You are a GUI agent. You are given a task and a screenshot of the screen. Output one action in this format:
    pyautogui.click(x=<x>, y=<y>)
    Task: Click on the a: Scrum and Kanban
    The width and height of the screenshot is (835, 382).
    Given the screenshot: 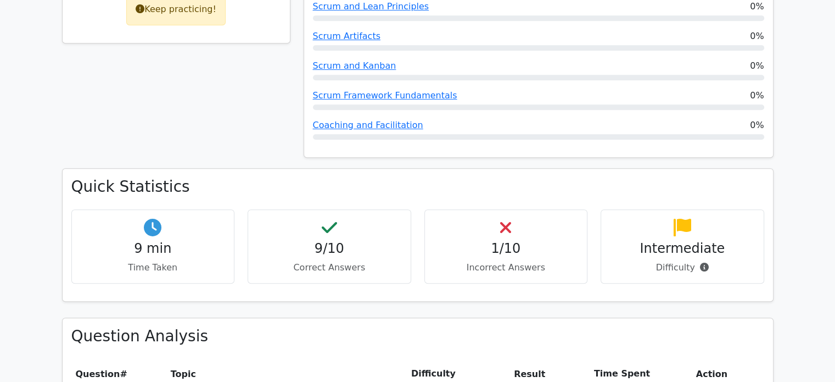 What is the action you would take?
    pyautogui.click(x=355, y=65)
    